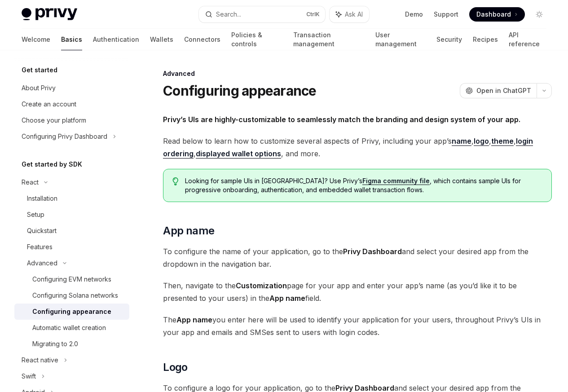  I want to click on a: Wallets, so click(162, 40).